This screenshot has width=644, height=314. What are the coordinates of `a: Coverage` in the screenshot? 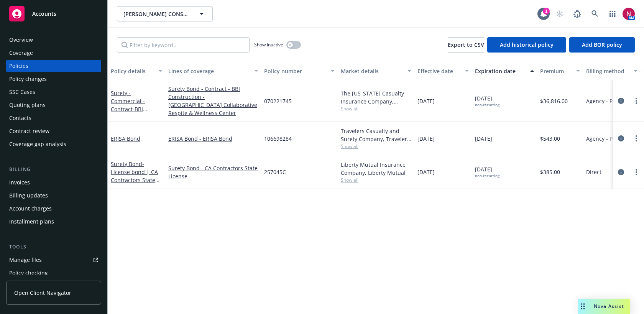 It's located at (54, 53).